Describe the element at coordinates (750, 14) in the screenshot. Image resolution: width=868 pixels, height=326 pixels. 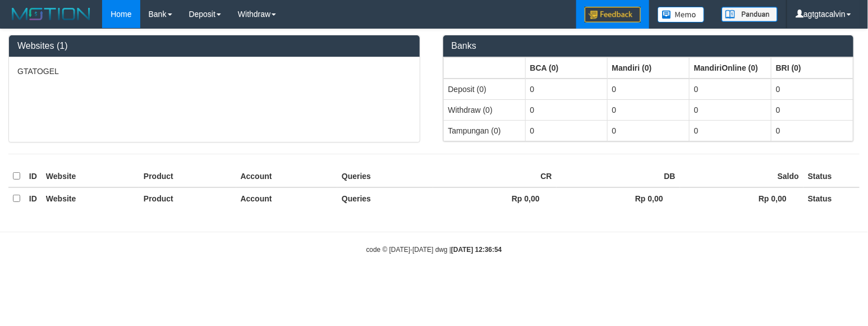
I see `img: panduan.png` at that location.